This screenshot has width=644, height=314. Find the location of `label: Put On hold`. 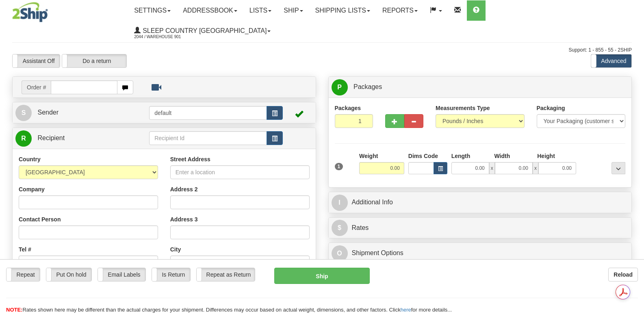

label: Put On hold is located at coordinates (69, 275).